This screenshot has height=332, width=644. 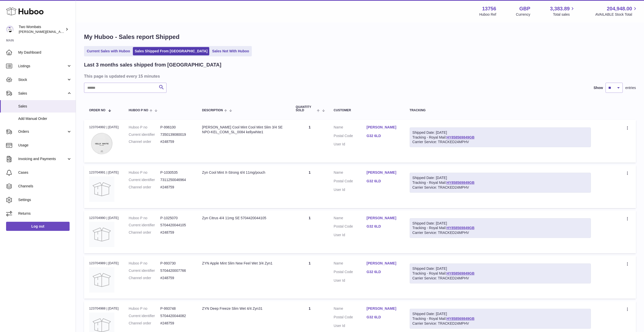 I want to click on span: Orders, so click(x=42, y=131).